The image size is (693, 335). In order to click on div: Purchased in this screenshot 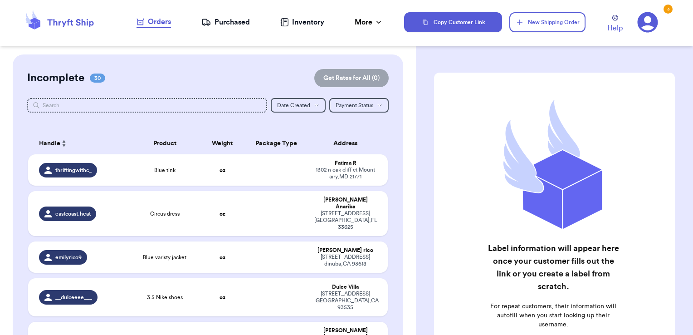, I will do `click(226, 22)`.